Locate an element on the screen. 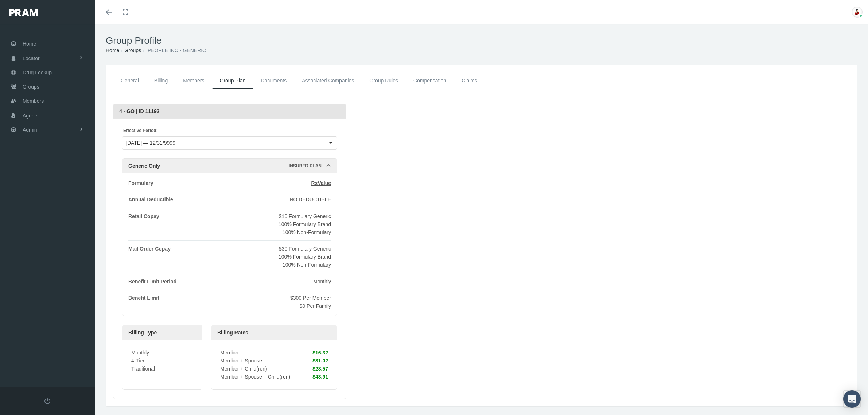 This screenshot has height=415, width=868. div: Member + Spouse is located at coordinates (241, 361).